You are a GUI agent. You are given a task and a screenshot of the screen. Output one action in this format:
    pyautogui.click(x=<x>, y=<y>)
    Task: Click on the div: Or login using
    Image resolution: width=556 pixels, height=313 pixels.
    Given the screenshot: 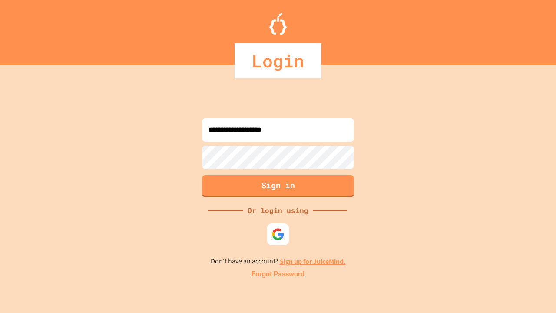 What is the action you would take?
    pyautogui.click(x=278, y=210)
    